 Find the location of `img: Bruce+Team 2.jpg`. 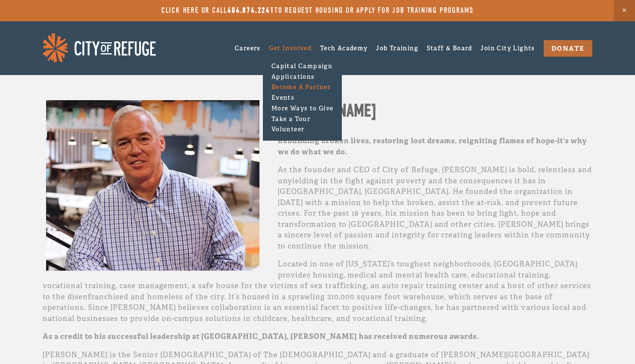

img: Bruce+Team 2.jpg is located at coordinates (152, 186).